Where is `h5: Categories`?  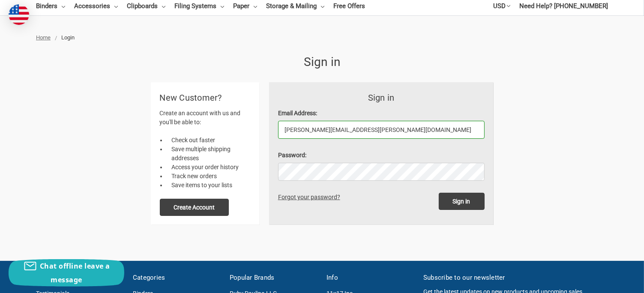
h5: Categories is located at coordinates (176, 277).